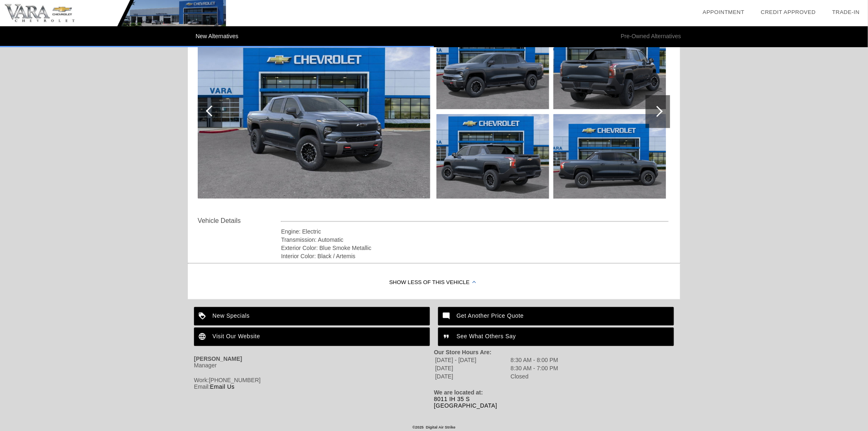 This screenshot has height=431, width=868. Describe the element at coordinates (312, 336) in the screenshot. I see `a: Visit Our Website` at that location.